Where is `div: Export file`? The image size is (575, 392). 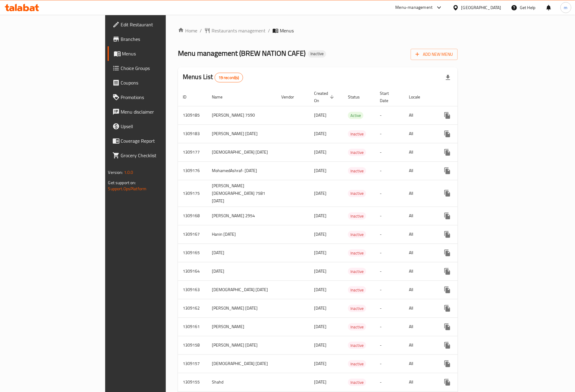
div: Export file is located at coordinates (448, 78).